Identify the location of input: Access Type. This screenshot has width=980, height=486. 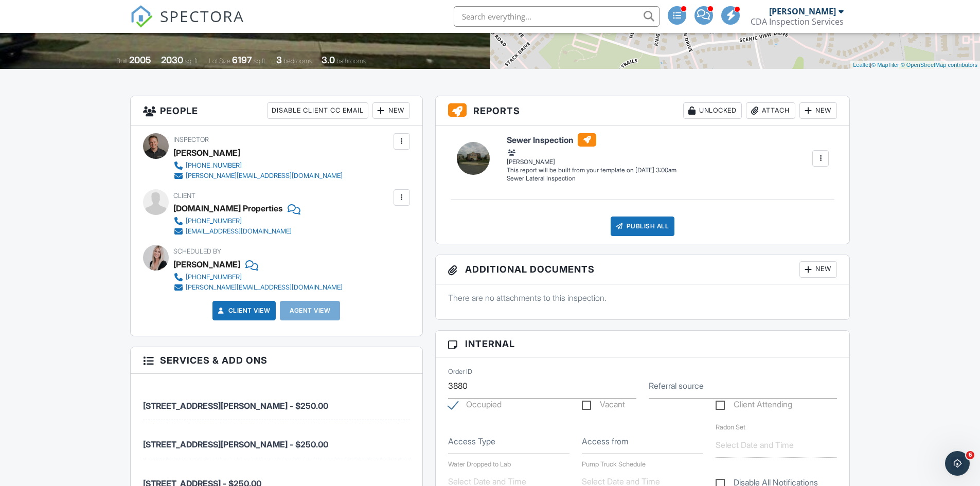
(509, 441).